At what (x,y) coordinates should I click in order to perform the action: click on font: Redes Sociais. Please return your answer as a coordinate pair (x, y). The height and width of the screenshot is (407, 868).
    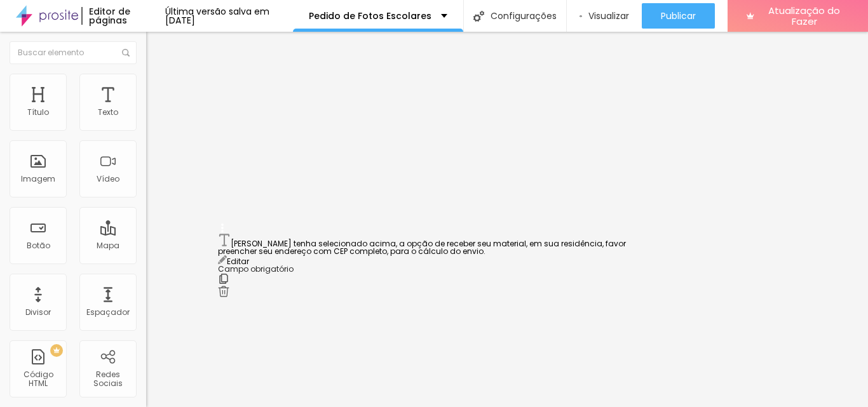
    Looking at the image, I should click on (108, 379).